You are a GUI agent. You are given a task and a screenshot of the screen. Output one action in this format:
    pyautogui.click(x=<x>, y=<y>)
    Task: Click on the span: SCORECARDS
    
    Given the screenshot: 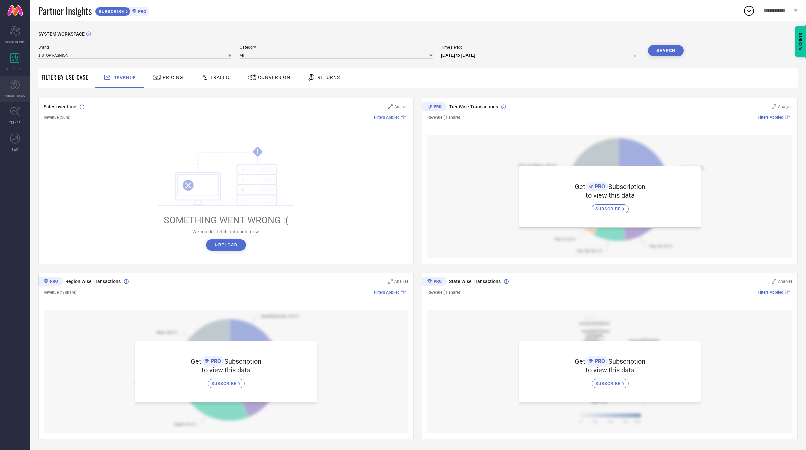 What is the action you would take?
    pyautogui.click(x=15, y=42)
    